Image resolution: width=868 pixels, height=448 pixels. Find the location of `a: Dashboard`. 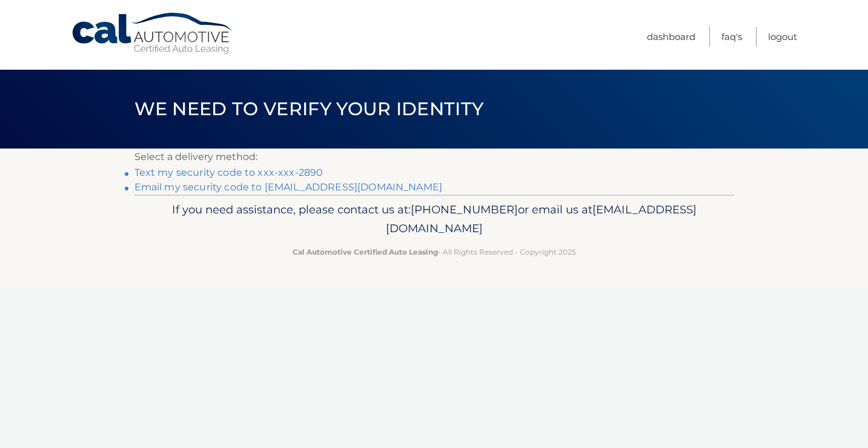

a: Dashboard is located at coordinates (672, 36).